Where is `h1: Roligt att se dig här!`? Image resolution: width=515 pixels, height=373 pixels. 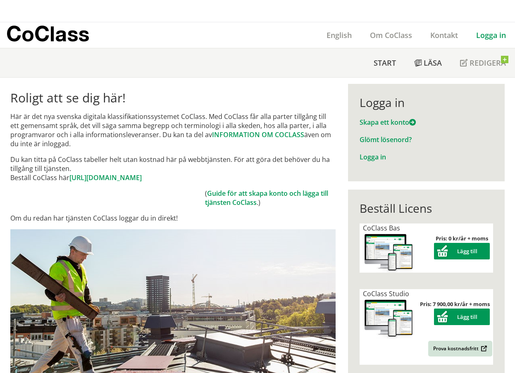 h1: Roligt att se dig här! is located at coordinates (173, 98).